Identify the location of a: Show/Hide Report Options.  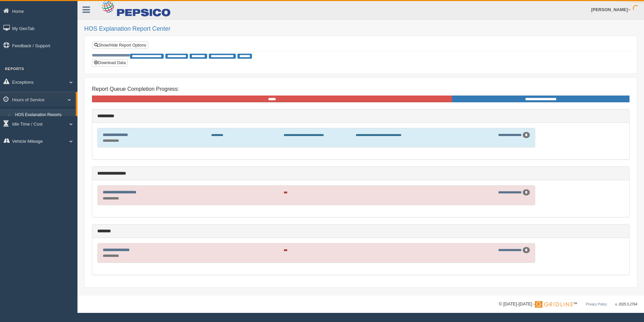
(120, 45).